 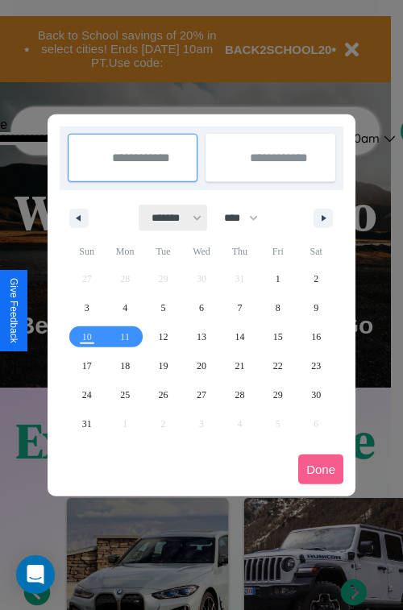 I want to click on span: 19, so click(x=163, y=366).